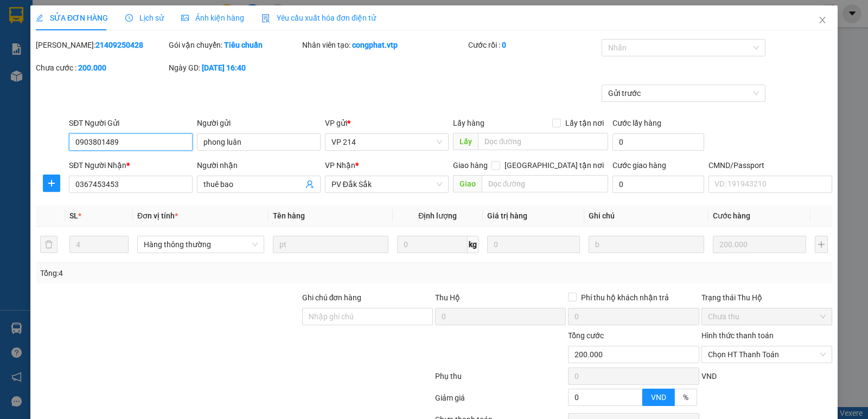 This screenshot has height=419, width=868. I want to click on span: Cước hàng, so click(731, 216).